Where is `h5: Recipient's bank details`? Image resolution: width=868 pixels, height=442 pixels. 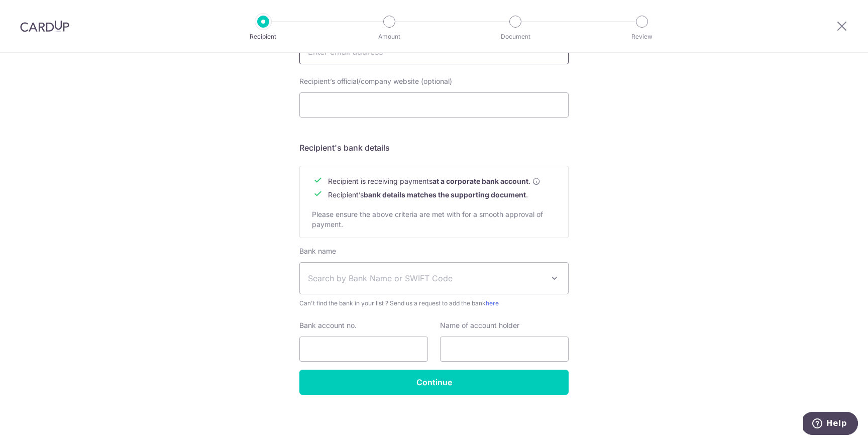
h5: Recipient's bank details is located at coordinates (434, 148).